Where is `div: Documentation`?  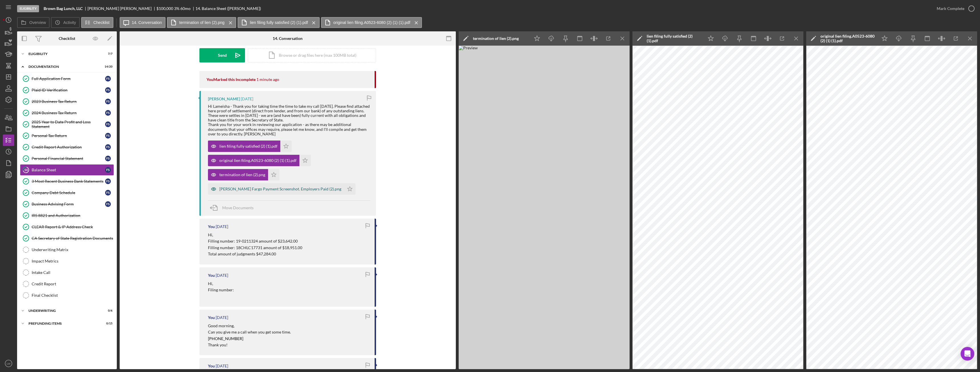
div: Documentation is located at coordinates (63, 67).